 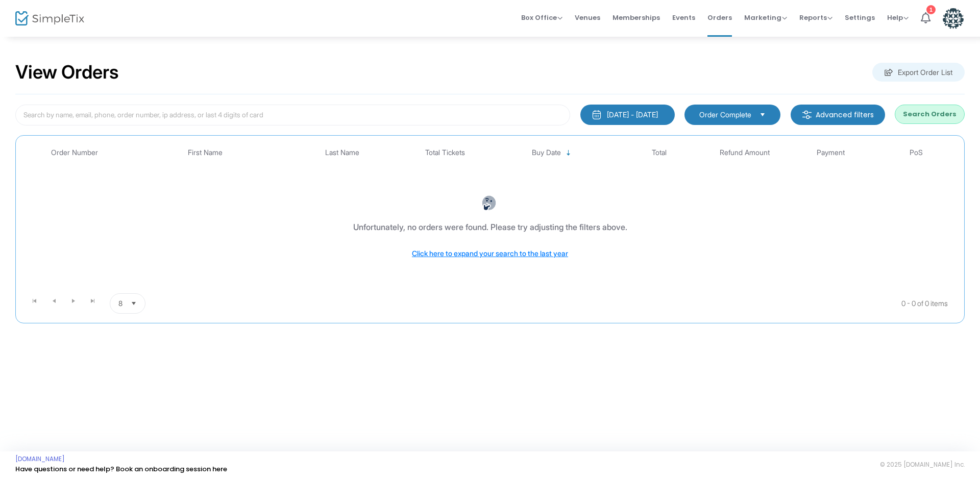 What do you see at coordinates (74, 153) in the screenshot?
I see `span: Order Number` at bounding box center [74, 153].